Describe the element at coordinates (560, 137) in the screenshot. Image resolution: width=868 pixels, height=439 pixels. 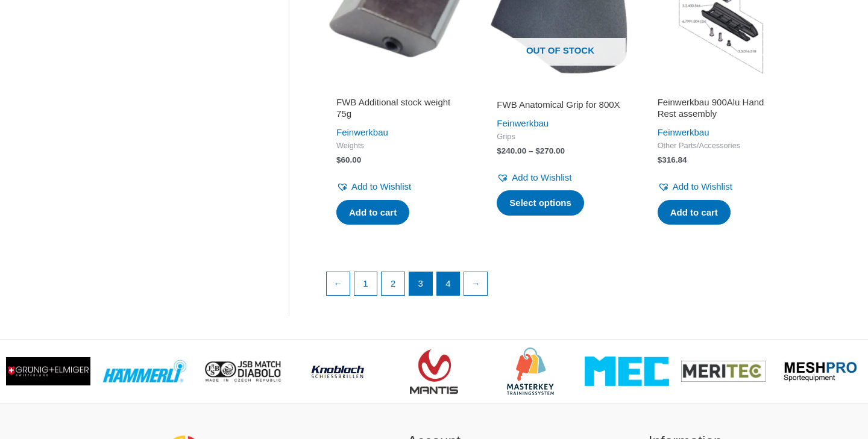
I see `span: Grips` at that location.